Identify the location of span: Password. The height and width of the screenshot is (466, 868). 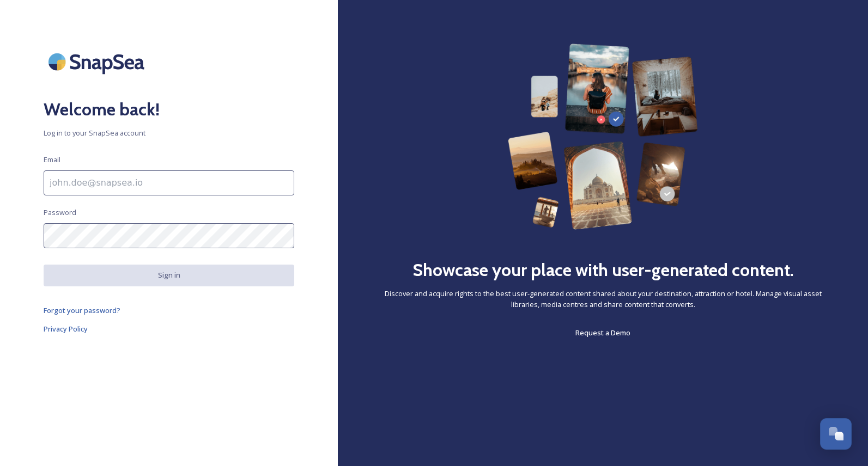
(60, 212).